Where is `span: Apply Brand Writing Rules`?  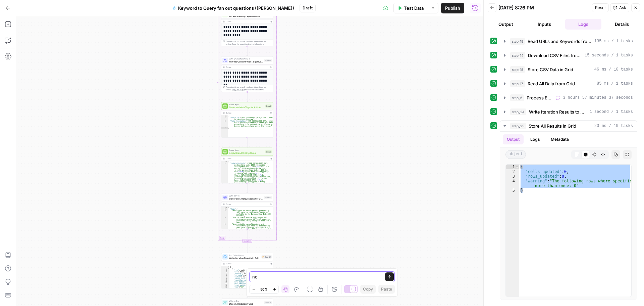 span: Apply Brand Writing Rules is located at coordinates (247, 153).